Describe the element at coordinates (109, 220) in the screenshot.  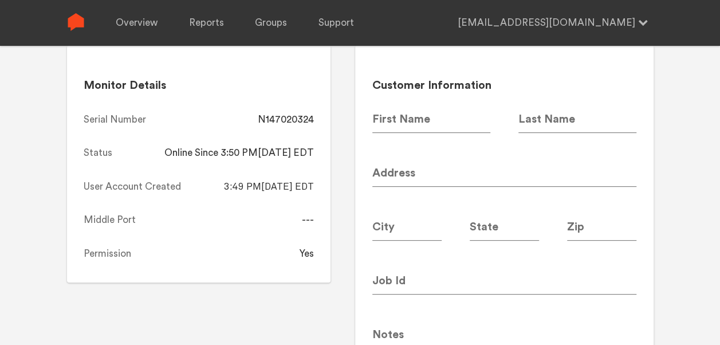
I see `div: Middle Port` at that location.